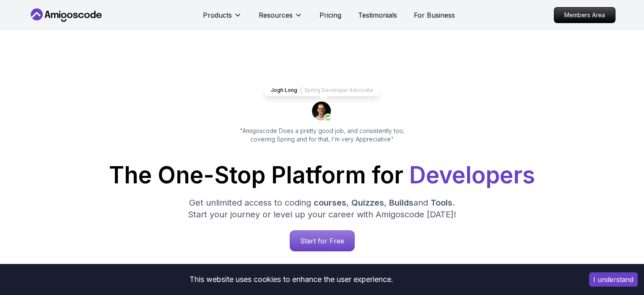 This screenshot has height=295, width=644. I want to click on p: Testimonials, so click(377, 16).